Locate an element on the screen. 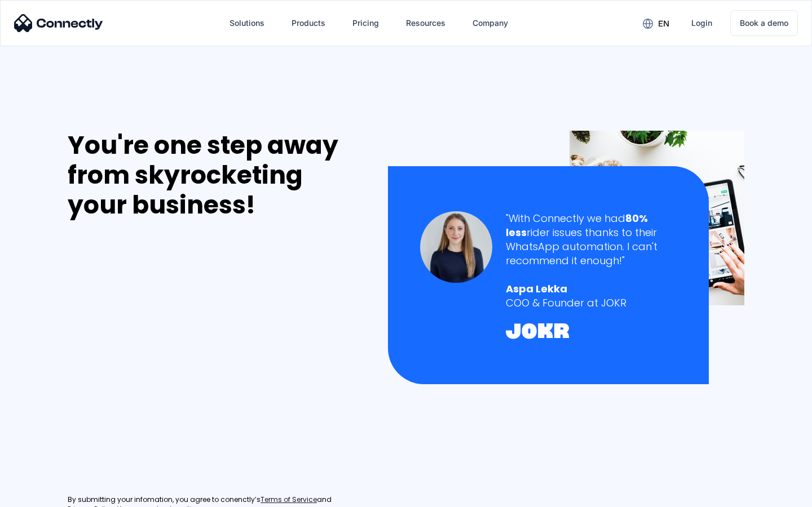  strong: Aspa Lekka is located at coordinates (536, 289).